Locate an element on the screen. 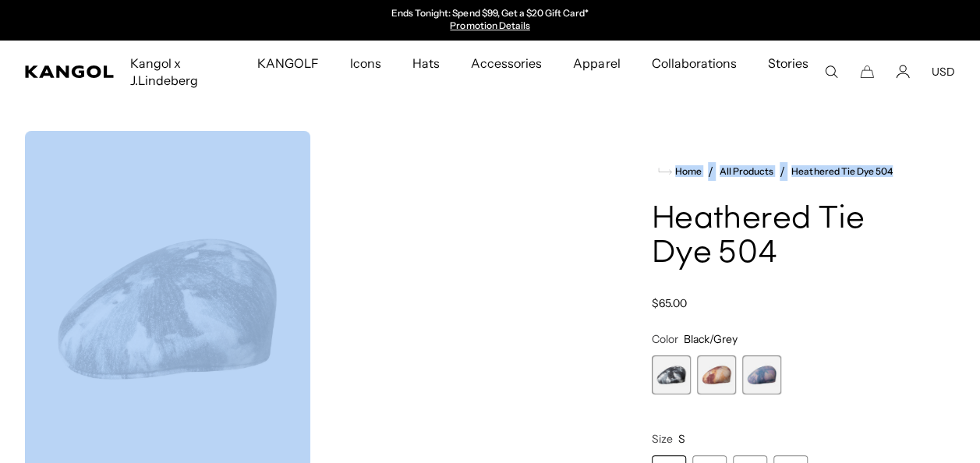 This screenshot has width=980, height=463. button: Cart is located at coordinates (866, 71).